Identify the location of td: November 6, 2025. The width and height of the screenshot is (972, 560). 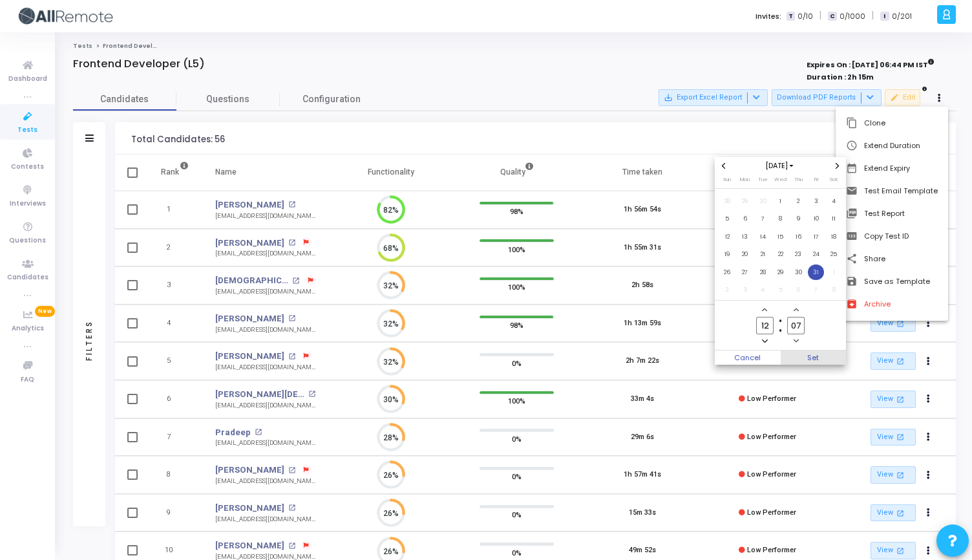
(798, 290).